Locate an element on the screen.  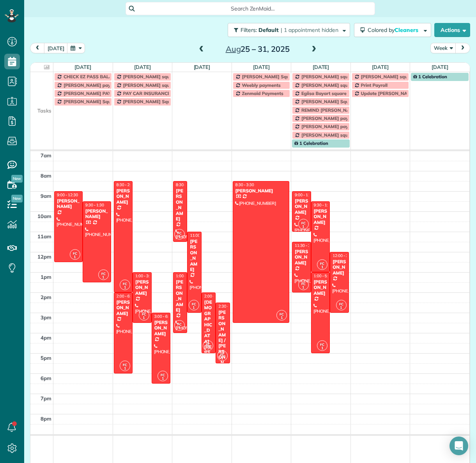
span: 12pm is located at coordinates (45, 257).